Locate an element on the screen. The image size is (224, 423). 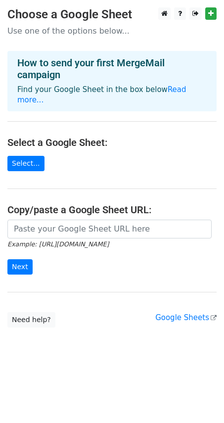
input: Paste your Google Sheet URL here is located at coordinates (109, 229).